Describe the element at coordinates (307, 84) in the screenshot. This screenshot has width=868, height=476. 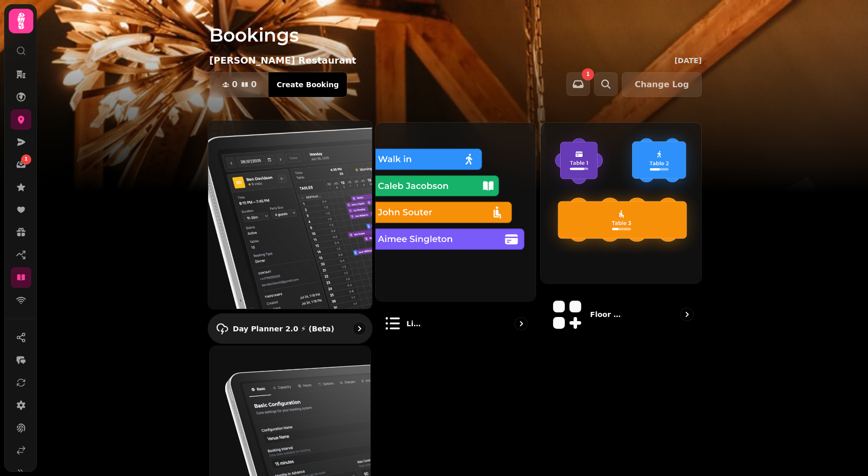
I see `button: Create Booking` at that location.